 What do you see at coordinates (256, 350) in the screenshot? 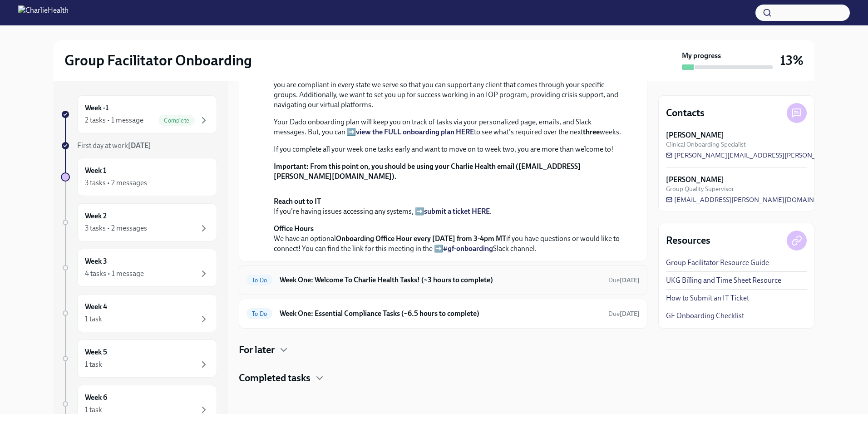
I see `h4: For later` at bounding box center [256, 350].